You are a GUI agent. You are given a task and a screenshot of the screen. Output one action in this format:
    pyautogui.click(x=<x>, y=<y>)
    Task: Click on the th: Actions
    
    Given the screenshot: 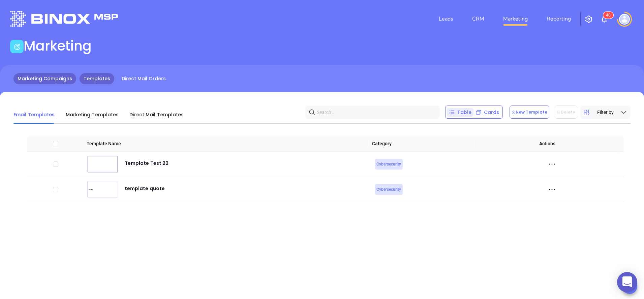 What is the action you would take?
    pyautogui.click(x=547, y=143)
    